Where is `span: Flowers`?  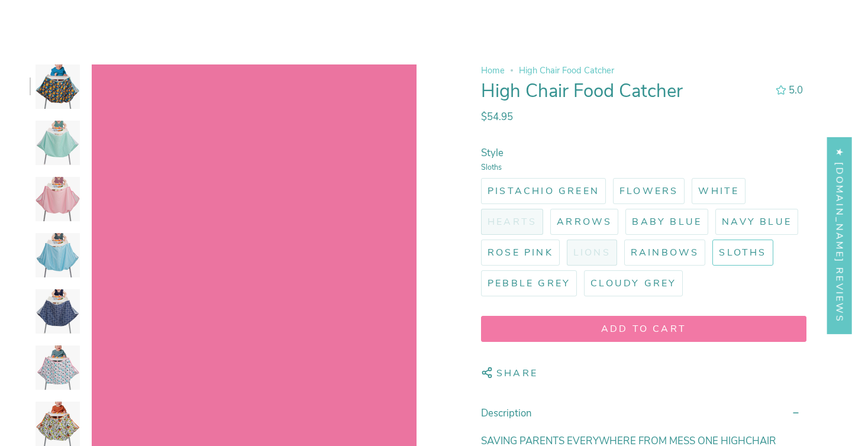
span: Flowers is located at coordinates (649, 191).